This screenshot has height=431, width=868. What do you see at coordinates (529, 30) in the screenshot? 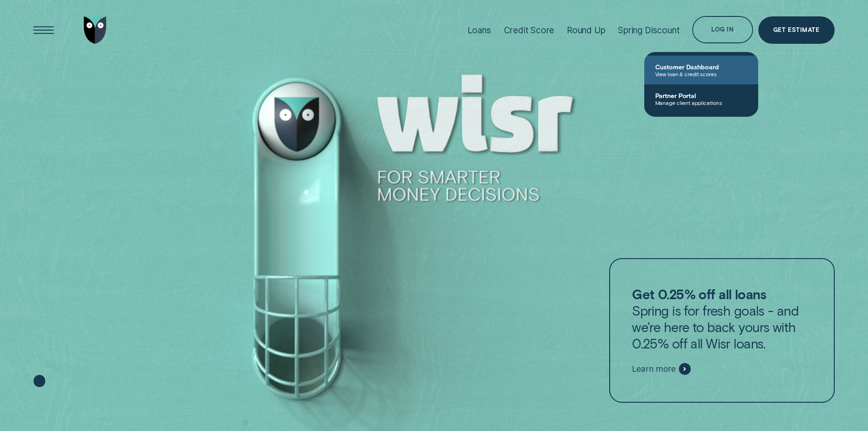
I see `div: Credit Score` at bounding box center [529, 30].